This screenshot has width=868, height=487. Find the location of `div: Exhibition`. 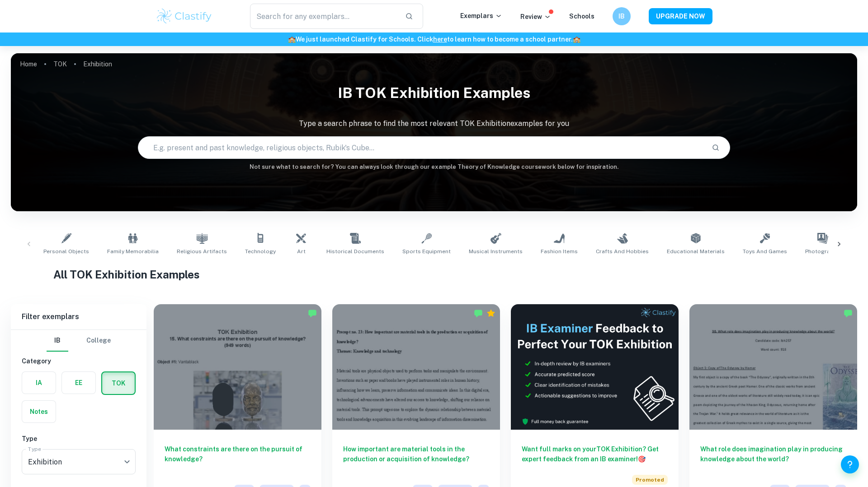

div: Exhibition is located at coordinates (79, 462).